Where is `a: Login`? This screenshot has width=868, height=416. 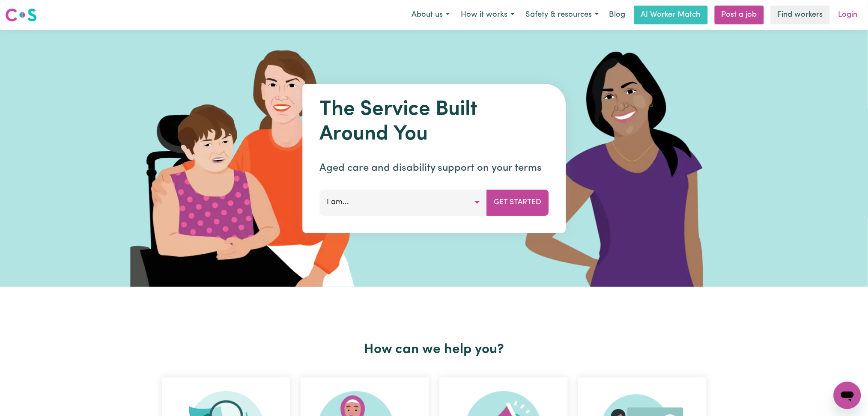
a: Login is located at coordinates (848, 15).